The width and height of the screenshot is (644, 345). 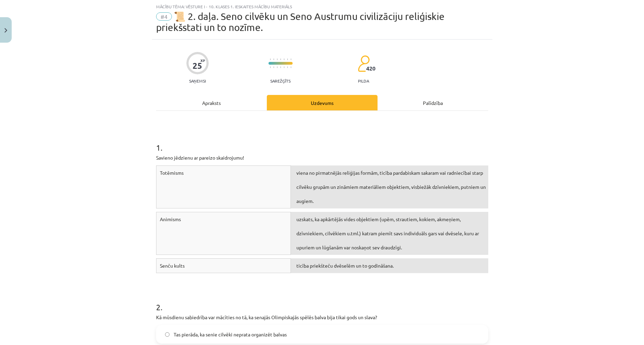 What do you see at coordinates (6, 30) in the screenshot?
I see `img: icon-close-lesson-0947bae3869378f0d4975bcd49f059093ad1ed9edebbc8119c70593378902aed.svg` at bounding box center [6, 30].